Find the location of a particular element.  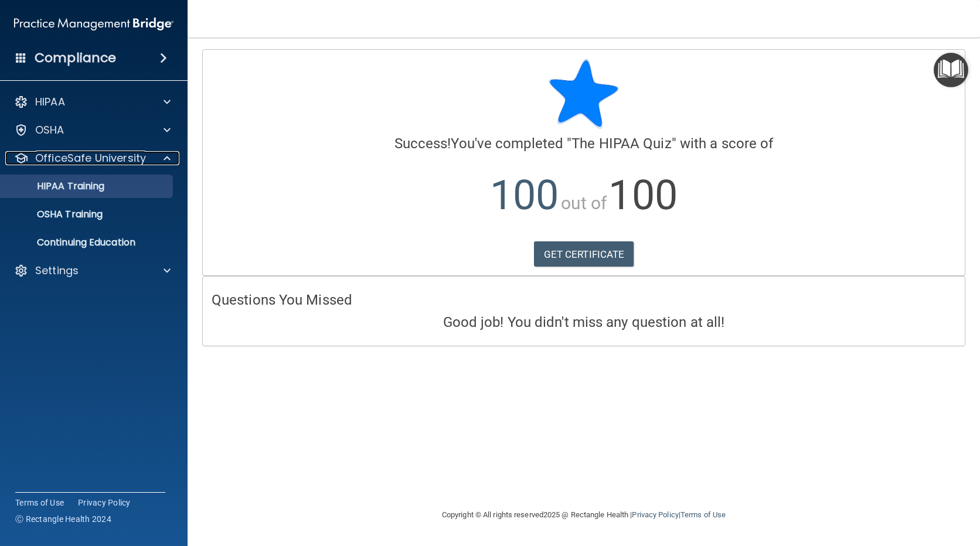

p: OSHA is located at coordinates (50, 130).